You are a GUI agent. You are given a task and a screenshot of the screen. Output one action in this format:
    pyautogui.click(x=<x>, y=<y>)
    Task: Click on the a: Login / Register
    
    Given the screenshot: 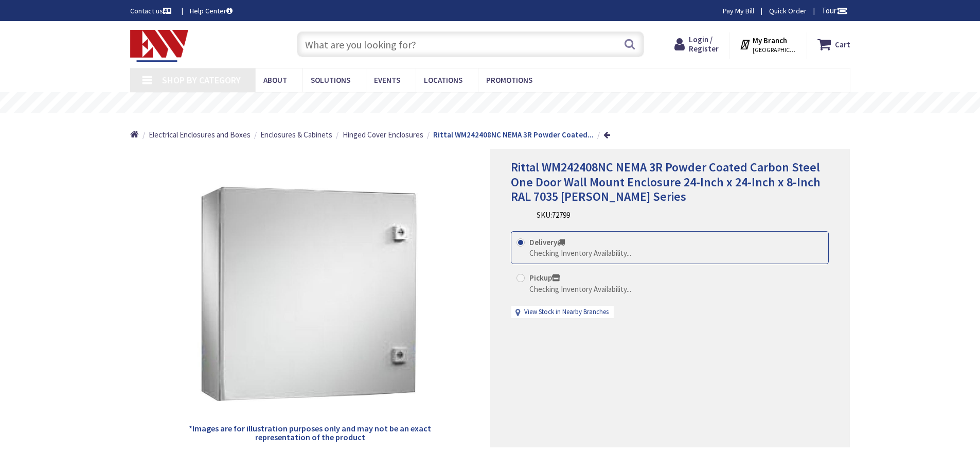 What is the action you would take?
    pyautogui.click(x=696, y=44)
    